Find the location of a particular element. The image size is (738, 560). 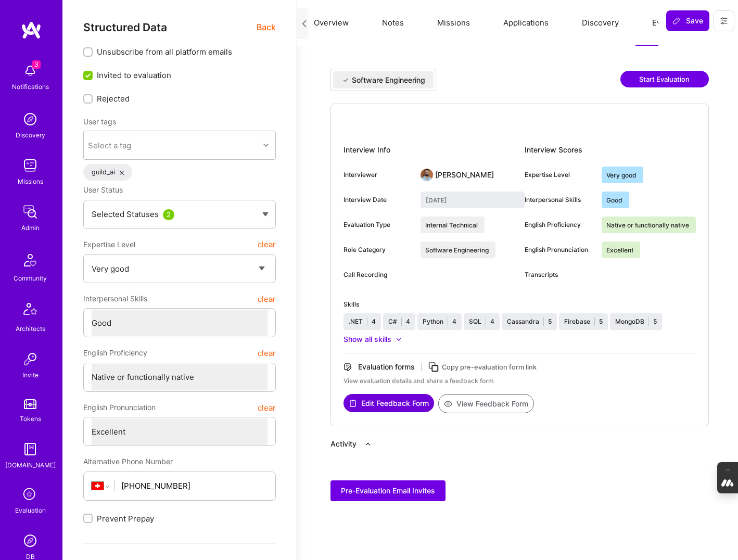

span: English Proficiency is located at coordinates (115, 353).